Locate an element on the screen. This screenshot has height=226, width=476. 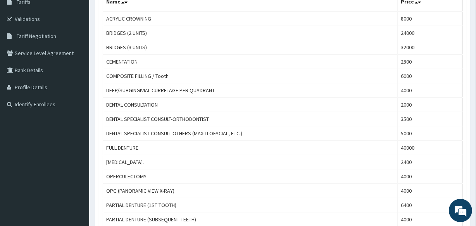
td: 3500 is located at coordinates (430, 119).